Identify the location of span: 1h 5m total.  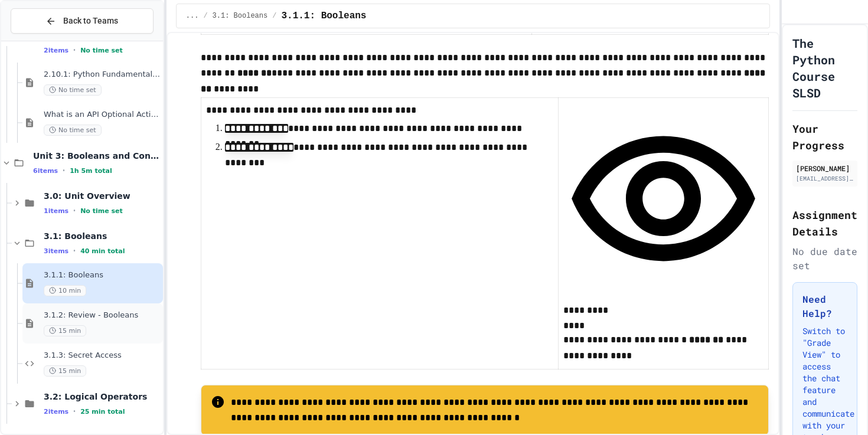
(91, 171).